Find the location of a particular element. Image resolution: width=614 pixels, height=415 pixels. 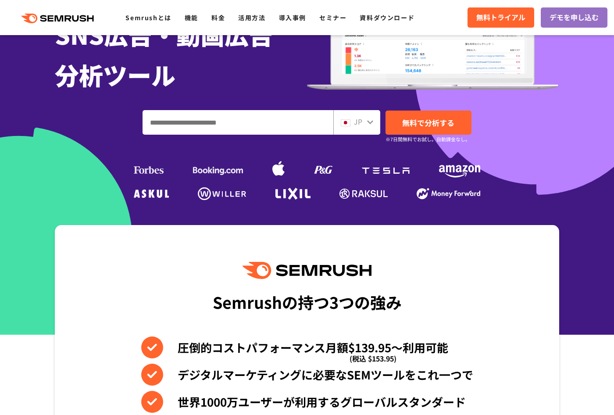

div: Semrushの持つ3つの強み is located at coordinates (307, 302).